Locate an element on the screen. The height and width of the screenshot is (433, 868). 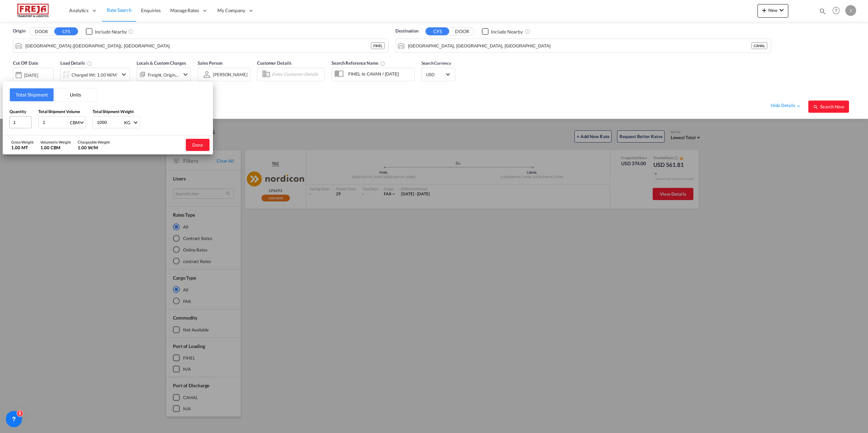
button: Done is located at coordinates (198, 145).